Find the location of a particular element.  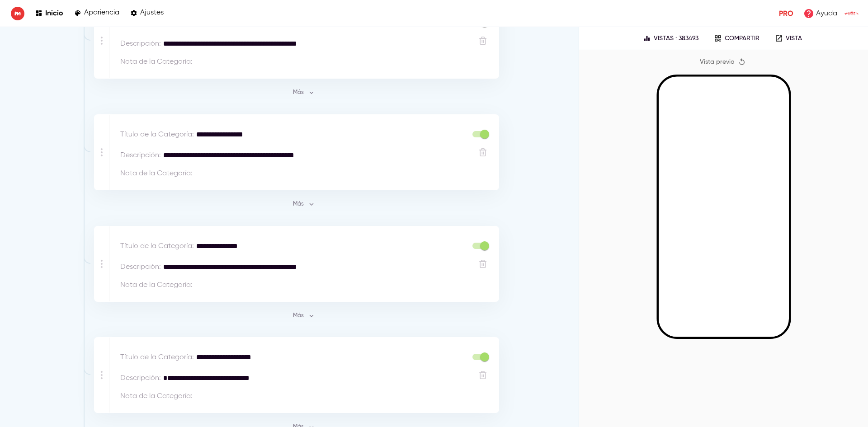

button: Vistas : 383493 is located at coordinates (671, 38).